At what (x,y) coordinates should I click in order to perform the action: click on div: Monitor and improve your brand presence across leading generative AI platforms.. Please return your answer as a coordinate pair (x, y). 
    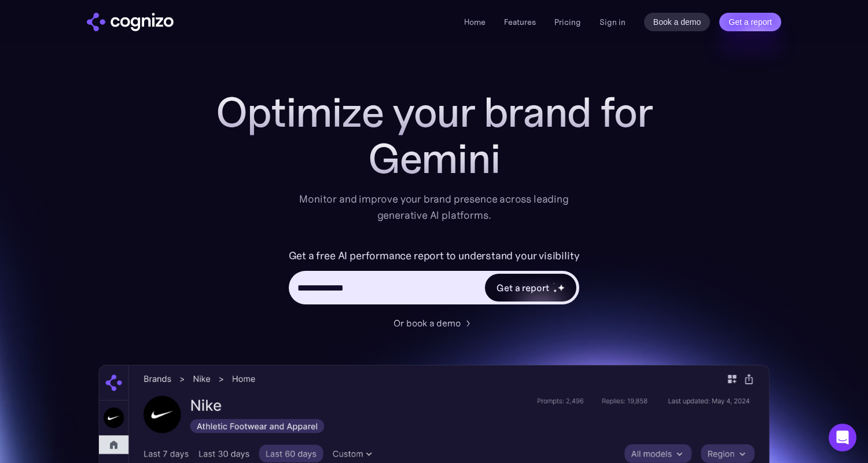
    Looking at the image, I should click on (434, 207).